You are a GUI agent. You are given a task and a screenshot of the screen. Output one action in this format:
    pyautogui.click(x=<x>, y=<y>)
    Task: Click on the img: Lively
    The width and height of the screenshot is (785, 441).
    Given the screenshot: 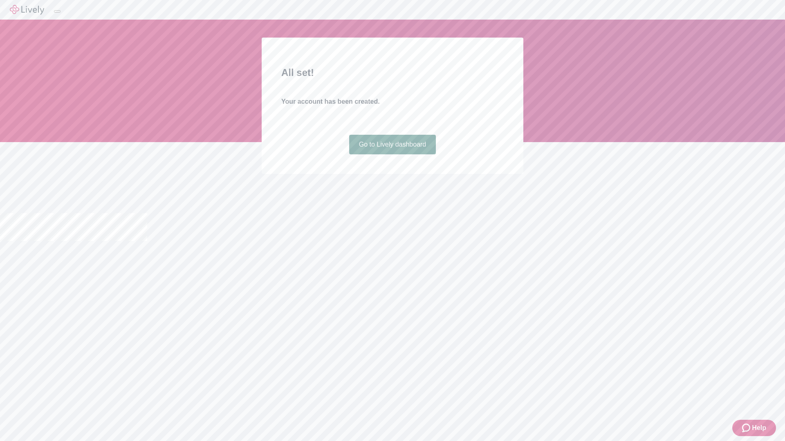 What is the action you would take?
    pyautogui.click(x=27, y=10)
    